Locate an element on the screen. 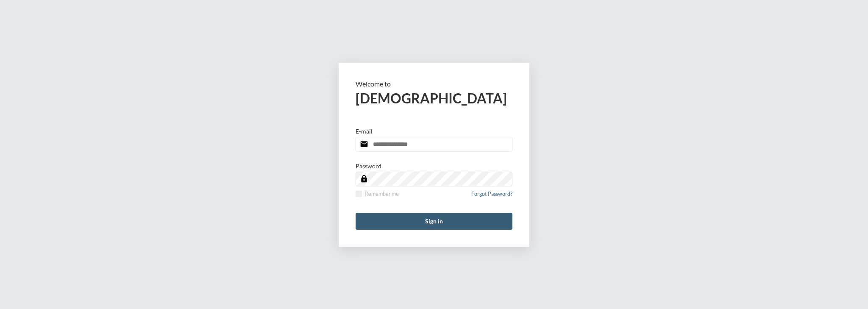 The height and width of the screenshot is (309, 868). a: Forgot Password? is located at coordinates (492, 196).